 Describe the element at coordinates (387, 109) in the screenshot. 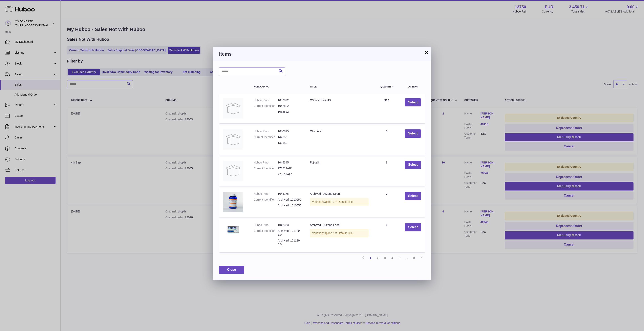

I see `td: 916` at that location.